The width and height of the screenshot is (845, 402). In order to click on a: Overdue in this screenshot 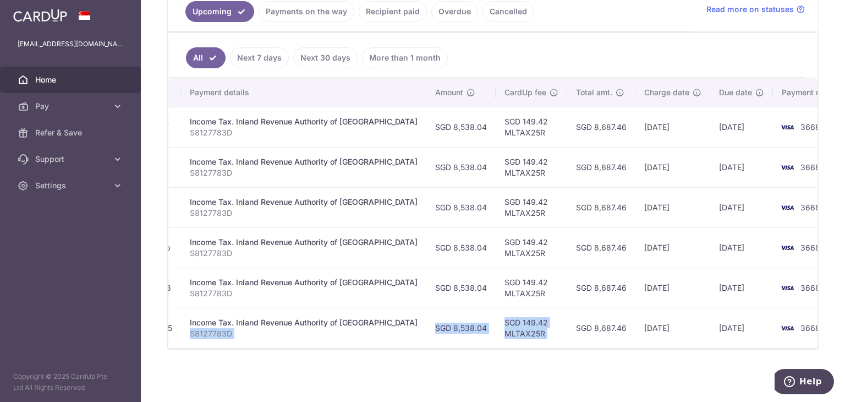, I will do `click(455, 12)`.